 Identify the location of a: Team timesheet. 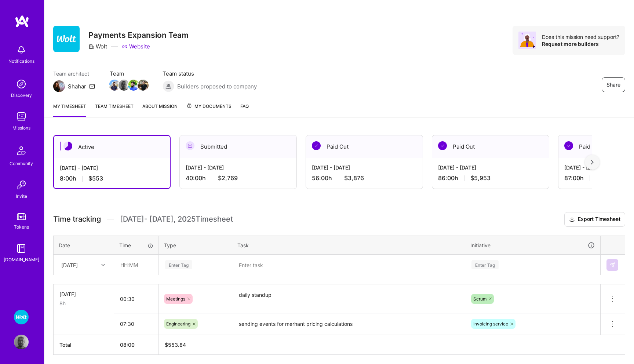
(114, 110).